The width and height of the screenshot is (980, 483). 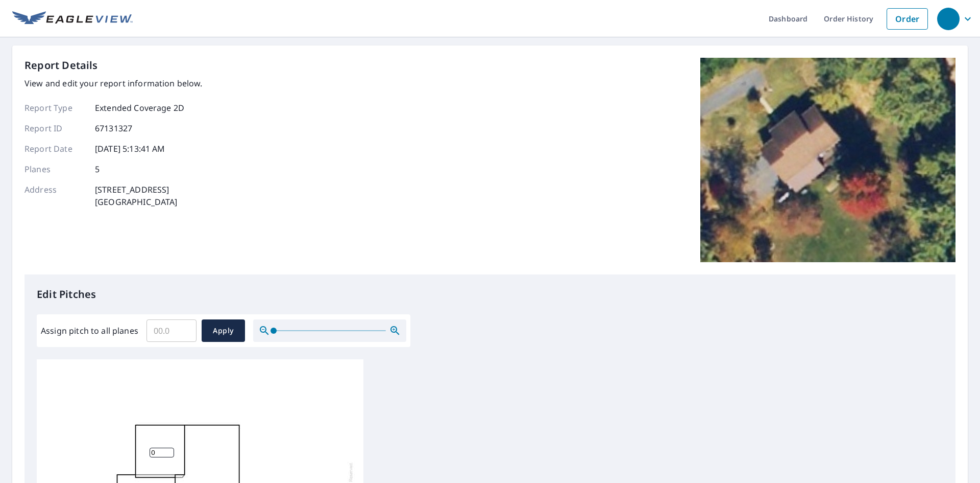 What do you see at coordinates (61, 65) in the screenshot?
I see `p: Report Details` at bounding box center [61, 65].